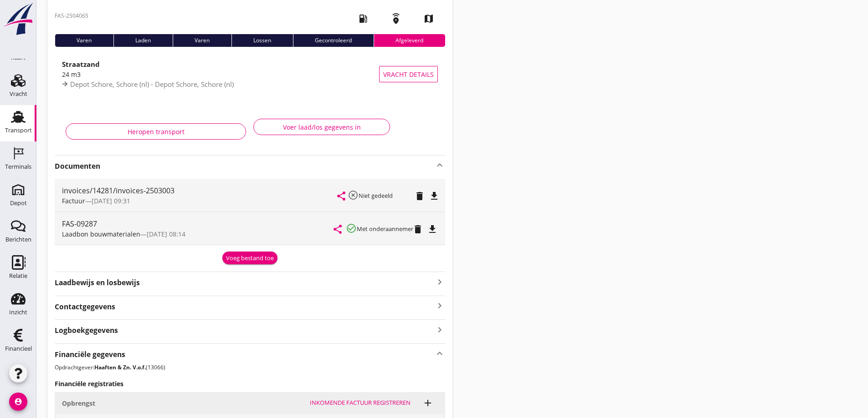 This screenshot has height=418, width=868. What do you see at coordinates (152, 84) in the screenshot?
I see `span: Depot Schore, Schore (nl) - Depot Schore, Schore (nl)` at bounding box center [152, 84].